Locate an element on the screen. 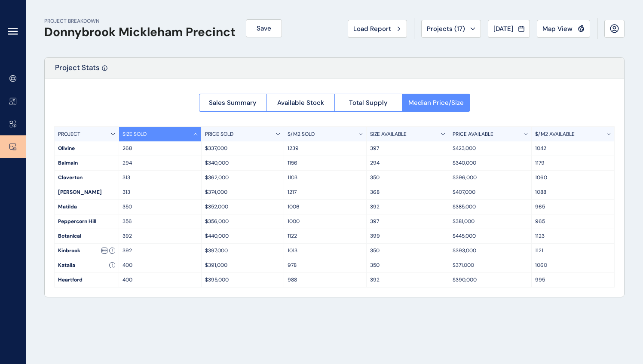 The image size is (643, 364). p: 1000 is located at coordinates (325, 222).